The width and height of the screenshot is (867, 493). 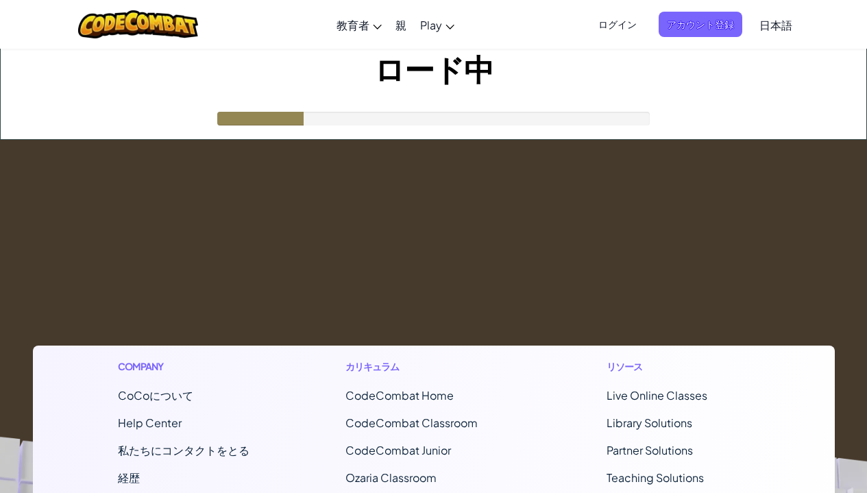 What do you see at coordinates (431, 25) in the screenshot?
I see `span: Play` at bounding box center [431, 25].